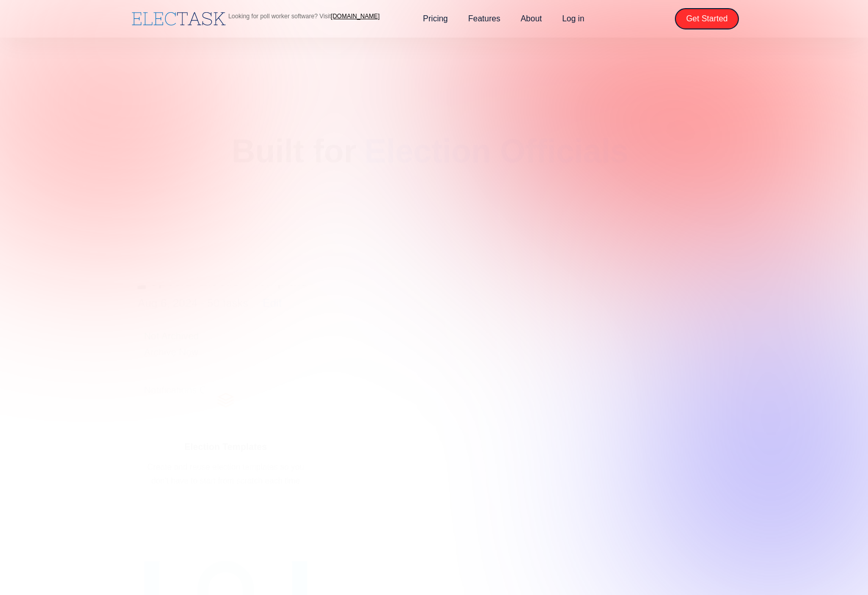 The height and width of the screenshot is (595, 868). Describe the element at coordinates (435, 19) in the screenshot. I see `a: Pricing` at that location.